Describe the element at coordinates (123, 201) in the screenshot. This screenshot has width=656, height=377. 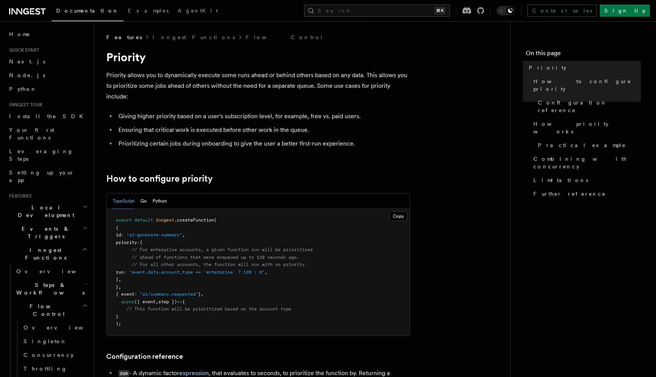
I see `button: TypeScript` at that location.